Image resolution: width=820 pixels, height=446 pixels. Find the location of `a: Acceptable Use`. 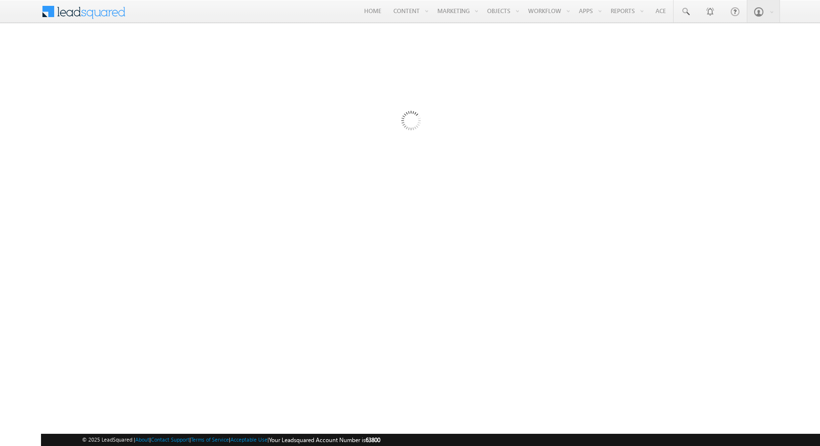

a: Acceptable Use is located at coordinates (249, 439).